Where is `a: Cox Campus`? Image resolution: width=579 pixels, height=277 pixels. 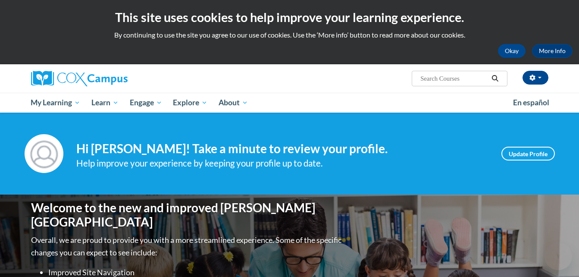 a: Cox Campus is located at coordinates (113, 78).